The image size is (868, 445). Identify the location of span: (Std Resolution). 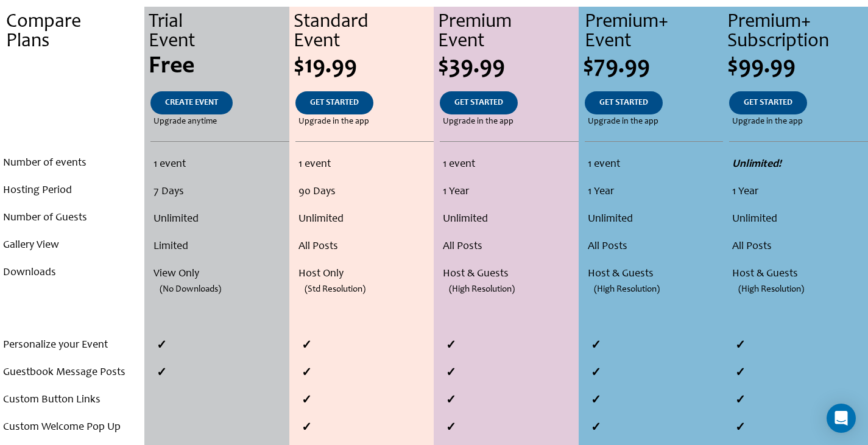
(335, 289).